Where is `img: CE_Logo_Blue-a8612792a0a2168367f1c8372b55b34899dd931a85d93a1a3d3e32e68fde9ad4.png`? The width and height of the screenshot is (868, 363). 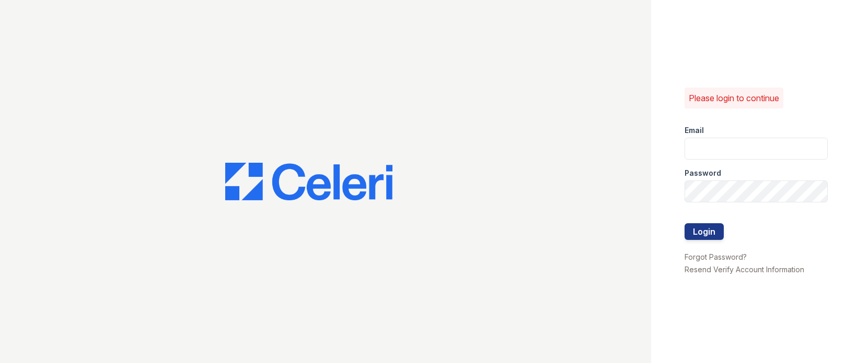 img: CE_Logo_Blue-a8612792a0a2168367f1c8372b55b34899dd931a85d93a1a3d3e32e68fde9ad4.png is located at coordinates (309, 182).